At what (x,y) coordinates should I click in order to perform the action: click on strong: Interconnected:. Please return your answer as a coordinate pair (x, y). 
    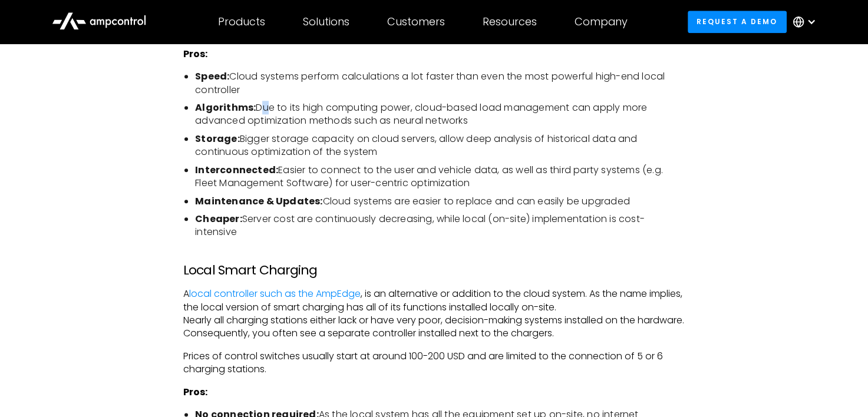
    Looking at the image, I should click on (237, 170).